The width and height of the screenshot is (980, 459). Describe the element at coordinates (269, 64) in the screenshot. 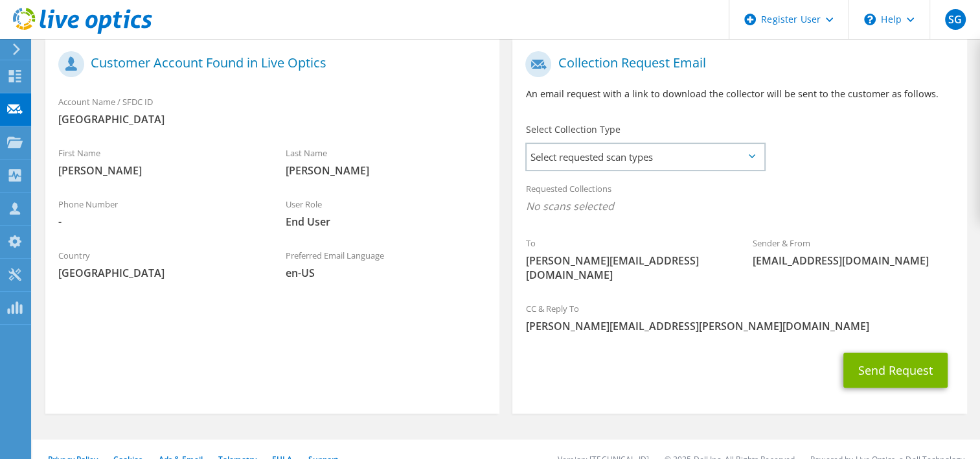

I see `h1: Customer Account Found in Live Optics` at that location.